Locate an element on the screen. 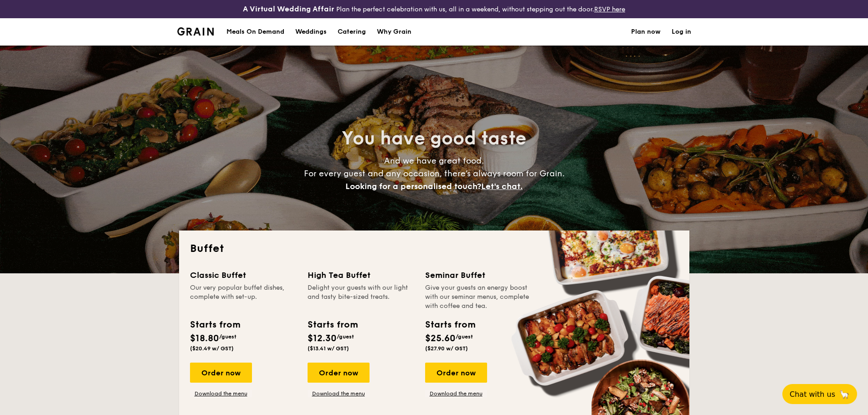 This screenshot has width=868, height=415. div: Weddings is located at coordinates (311, 32).